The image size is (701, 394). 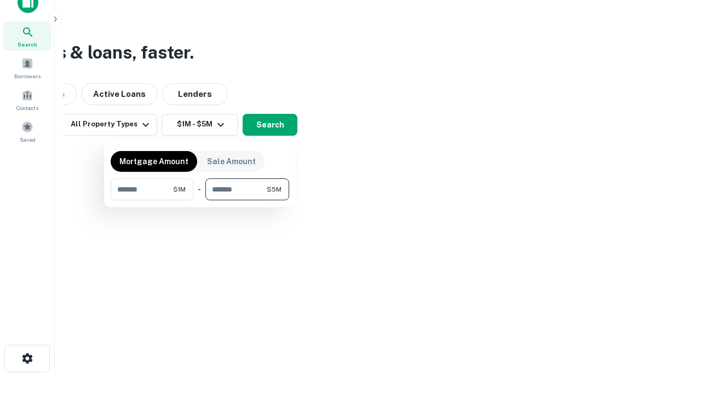 What do you see at coordinates (179, 189) in the screenshot?
I see `span: $1M` at bounding box center [179, 189].